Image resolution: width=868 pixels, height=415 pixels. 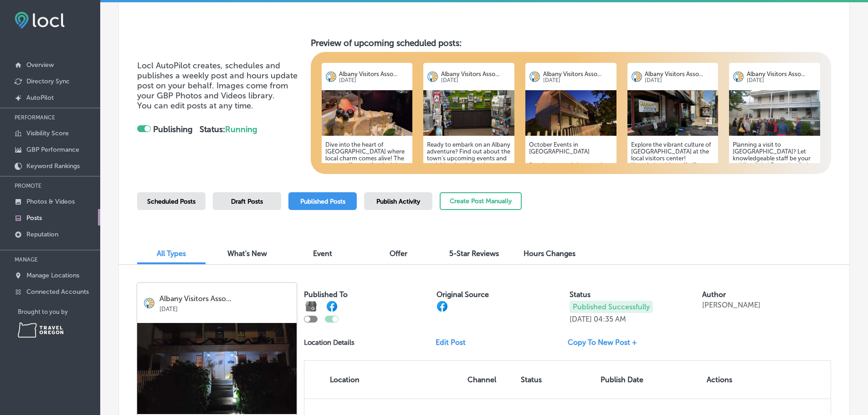 What do you see at coordinates (606, 342) in the screenshot?
I see `a: Copy To New Post +` at bounding box center [606, 342].